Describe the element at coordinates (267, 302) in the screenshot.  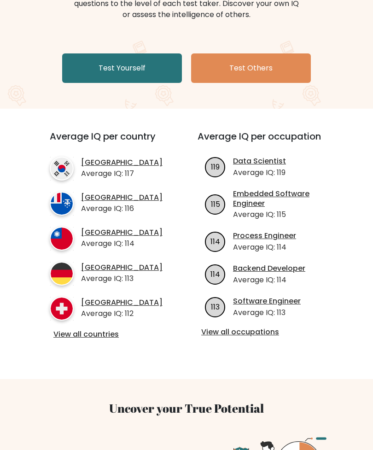
I see `a: Software Engineer` at that location.